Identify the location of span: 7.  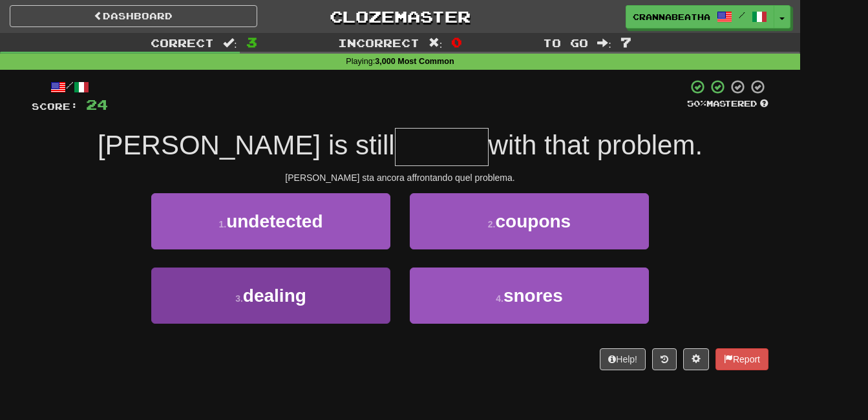
(625, 42).